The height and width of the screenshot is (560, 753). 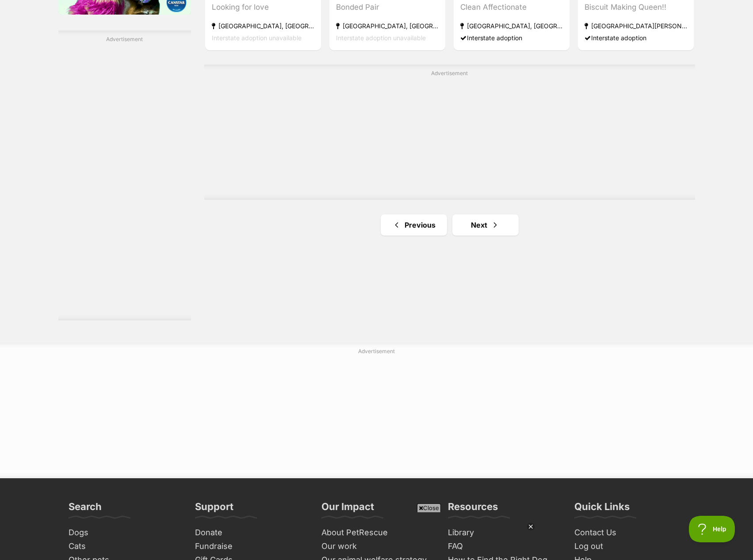 I want to click on a: Fundraise, so click(x=250, y=546).